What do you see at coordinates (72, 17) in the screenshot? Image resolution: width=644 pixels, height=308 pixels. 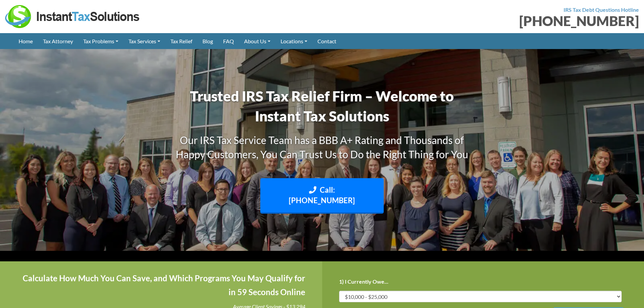 I see `img: Instant Tax Solutions Logo` at bounding box center [72, 17].